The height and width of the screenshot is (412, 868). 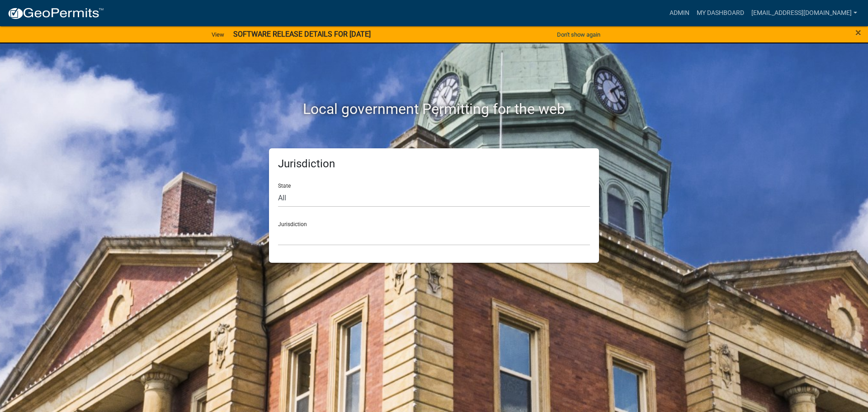 What do you see at coordinates (434, 164) in the screenshot?
I see `h5: Jurisdiction` at bounding box center [434, 164].